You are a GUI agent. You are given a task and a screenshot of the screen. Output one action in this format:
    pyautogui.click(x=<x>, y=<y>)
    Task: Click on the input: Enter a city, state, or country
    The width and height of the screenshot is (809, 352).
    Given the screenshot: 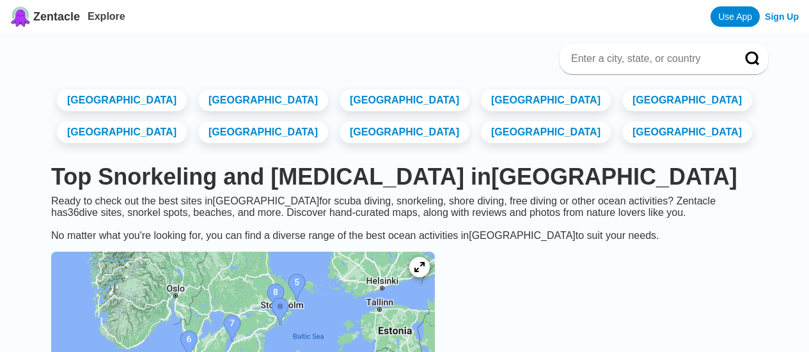 What is the action you would take?
    pyautogui.click(x=648, y=59)
    